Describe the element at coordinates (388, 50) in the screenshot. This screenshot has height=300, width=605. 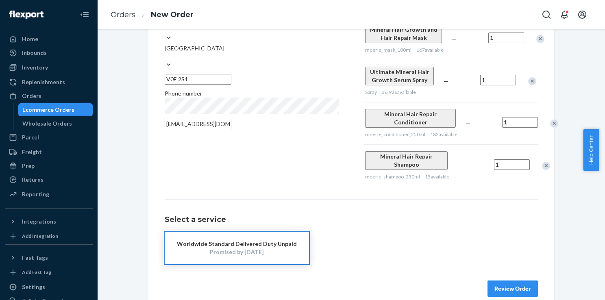
I see `span: moerie_mask_100ml` at that location.